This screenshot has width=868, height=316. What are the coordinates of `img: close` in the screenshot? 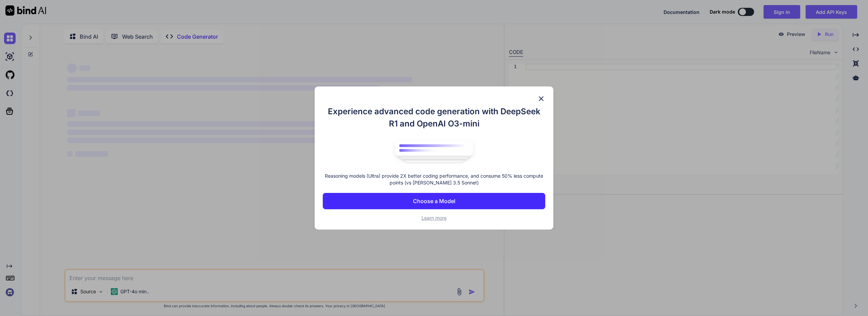 It's located at (542, 99).